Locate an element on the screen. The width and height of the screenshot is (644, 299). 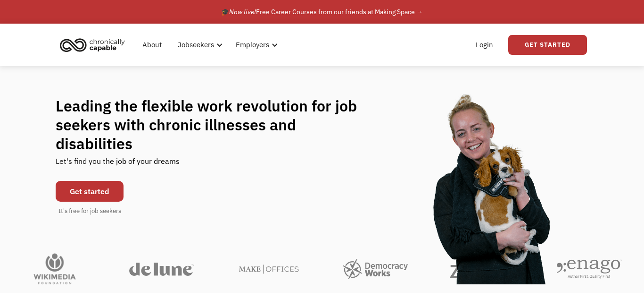
a: Get started is located at coordinates (90, 191).